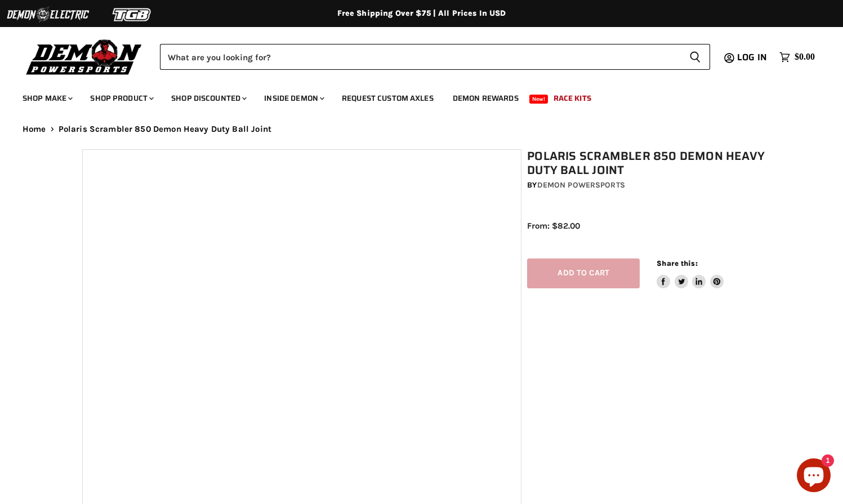 This screenshot has height=504, width=843. What do you see at coordinates (132, 15) in the screenshot?
I see `img: TGB Logo 2` at bounding box center [132, 15].